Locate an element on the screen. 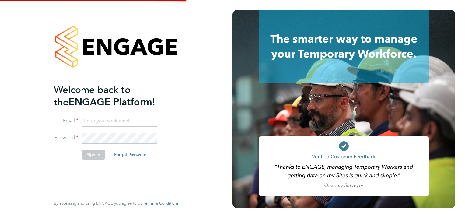  span: By accessing and using ENGAGE you agree to our is located at coordinates (116, 203).